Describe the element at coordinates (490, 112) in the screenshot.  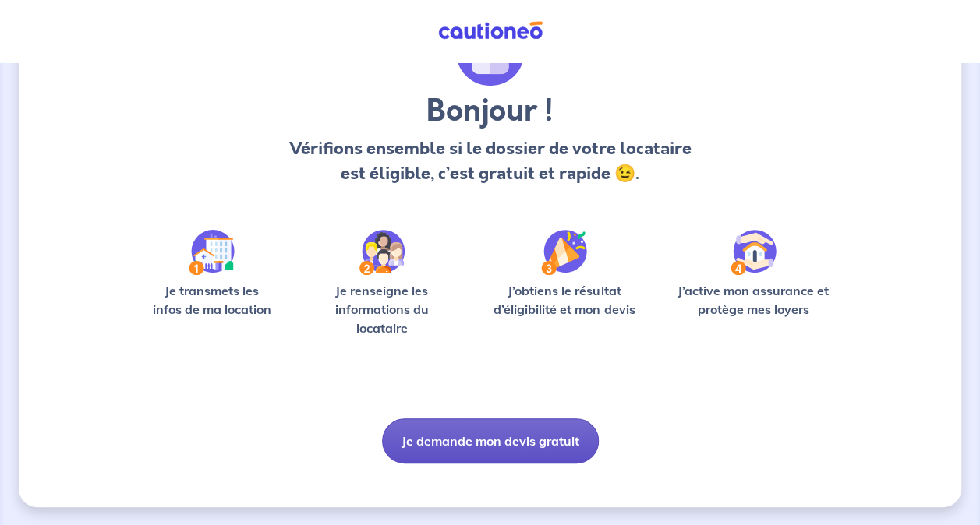
I see `h3: Bonjour !` at that location.